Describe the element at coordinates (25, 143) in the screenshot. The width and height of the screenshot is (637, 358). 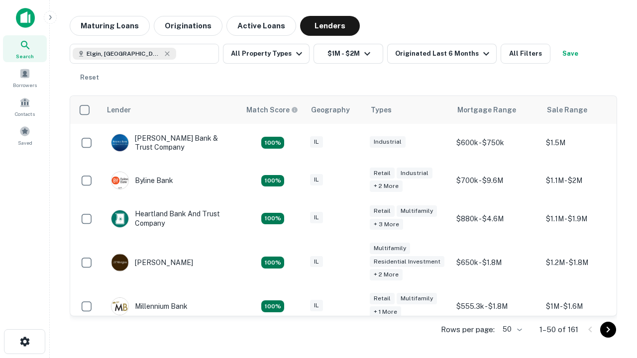
I see `span: Saved` at that location.